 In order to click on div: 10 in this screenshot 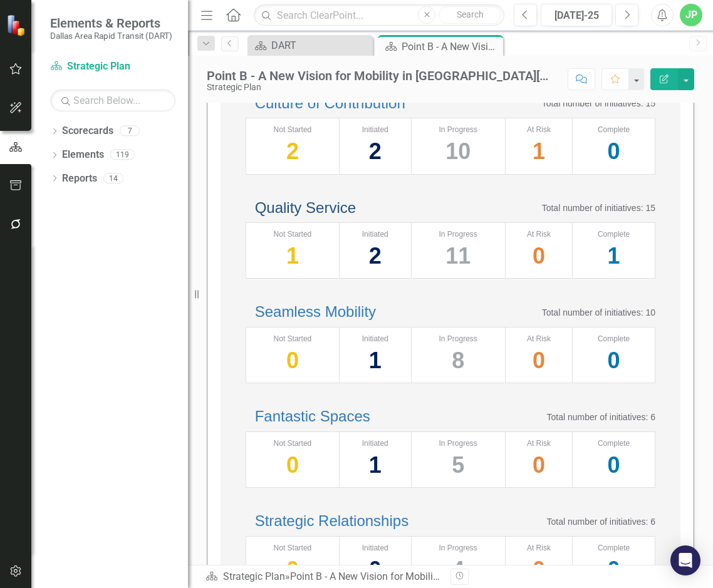, I will do `click(458, 151)`.